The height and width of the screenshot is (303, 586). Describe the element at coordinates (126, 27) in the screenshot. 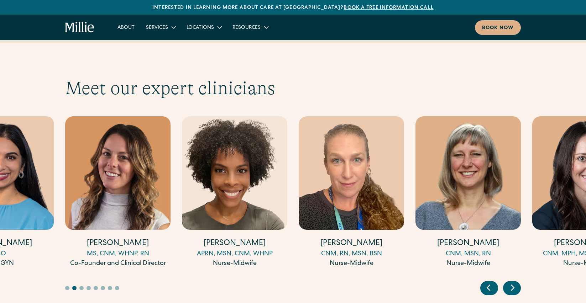

I see `a: About` at that location.